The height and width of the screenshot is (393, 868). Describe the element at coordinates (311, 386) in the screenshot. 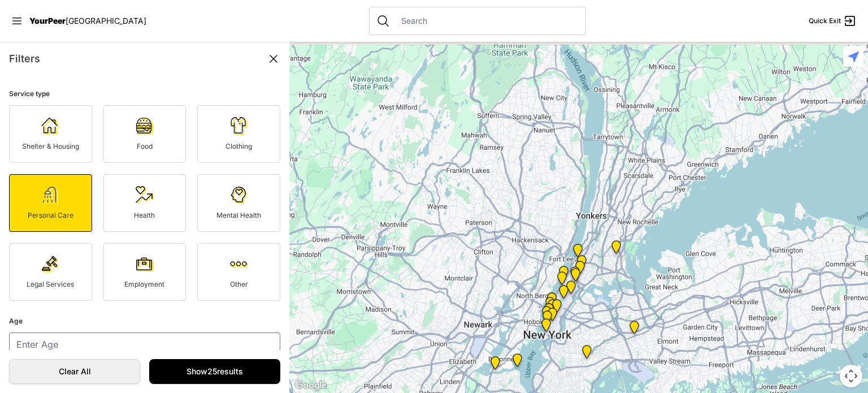

I see `a: Open this area in Google Maps (opens a new window)` at that location.